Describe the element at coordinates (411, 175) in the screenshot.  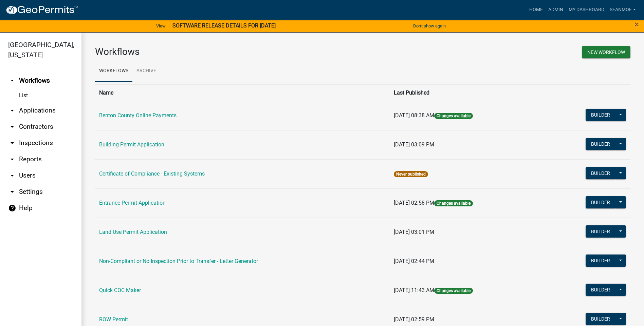
I see `span: Never published` at that location.